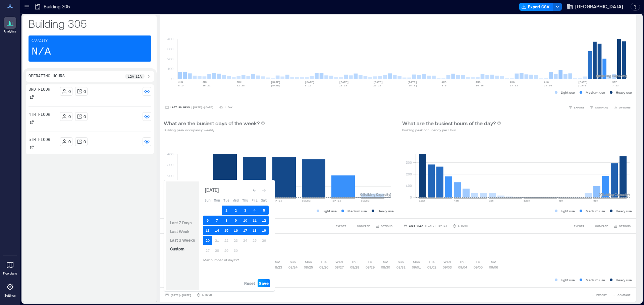  Describe the element at coordinates (443, 86) in the screenshot. I see `text: 3-9` at that location.